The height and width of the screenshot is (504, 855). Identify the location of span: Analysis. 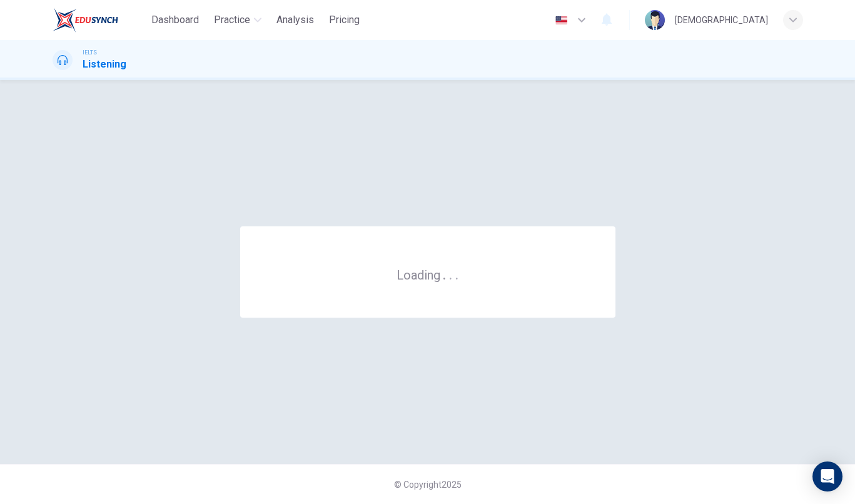
(295, 20).